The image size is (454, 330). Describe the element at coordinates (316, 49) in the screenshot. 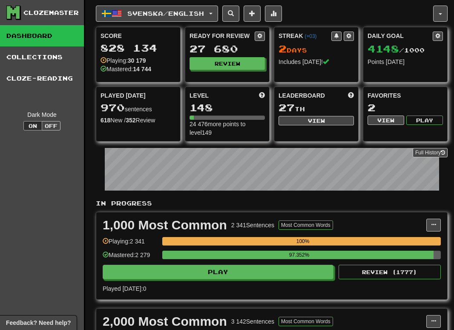

I see `div: Day s` at that location.